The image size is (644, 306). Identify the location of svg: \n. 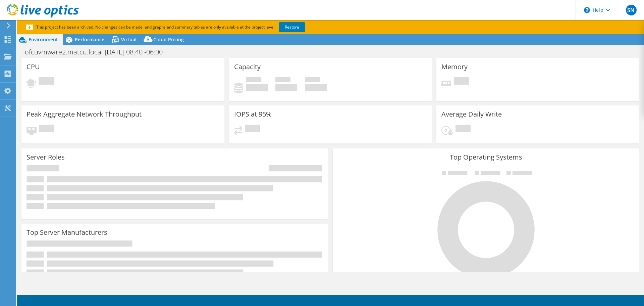
(587, 10).